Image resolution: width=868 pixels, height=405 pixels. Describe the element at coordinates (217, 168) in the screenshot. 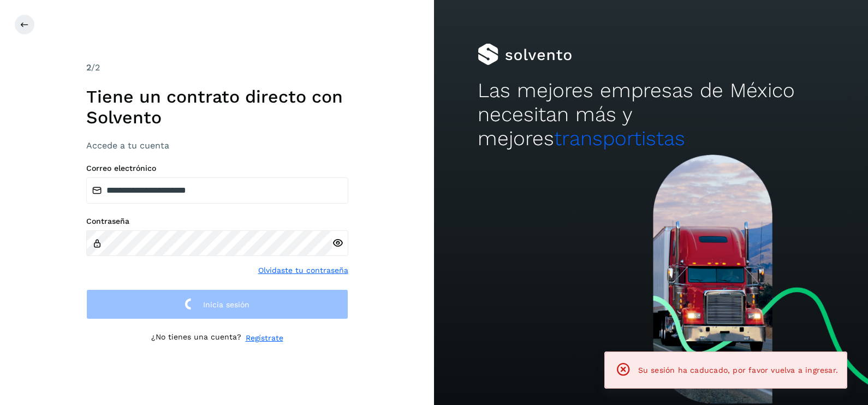

I see `label: Correo electrónico` at that location.